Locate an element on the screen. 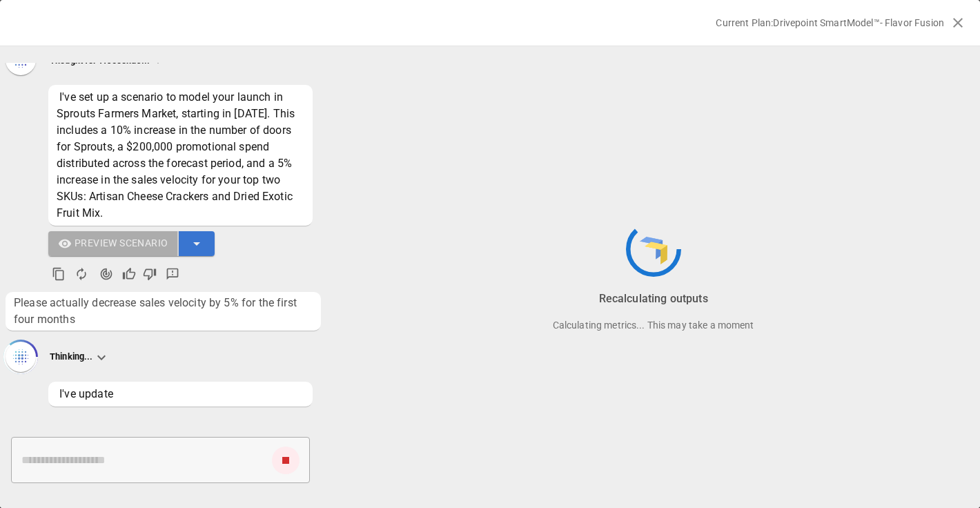 Image resolution: width=980 pixels, height=508 pixels. button: Preview Scenario is located at coordinates (114, 243).